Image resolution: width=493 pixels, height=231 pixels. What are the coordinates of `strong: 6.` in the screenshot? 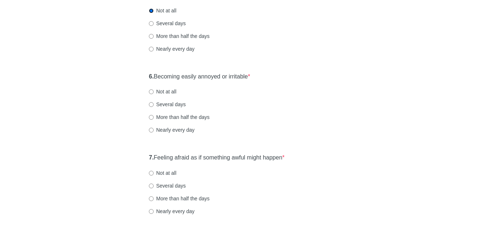 It's located at (151, 76).